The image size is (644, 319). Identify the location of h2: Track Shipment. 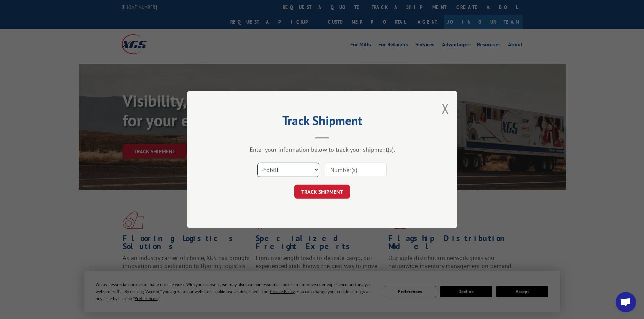
(322, 122).